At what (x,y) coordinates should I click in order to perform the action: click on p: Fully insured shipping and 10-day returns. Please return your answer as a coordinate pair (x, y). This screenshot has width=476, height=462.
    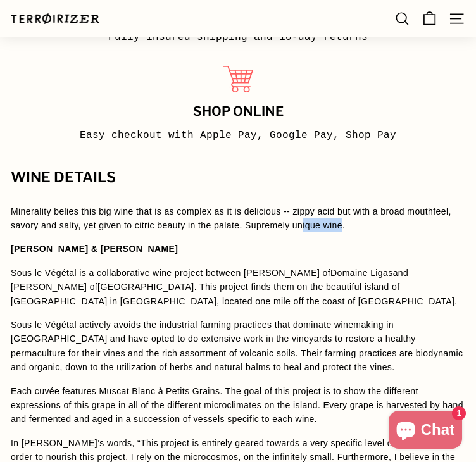
    Looking at the image, I should click on (238, 38).